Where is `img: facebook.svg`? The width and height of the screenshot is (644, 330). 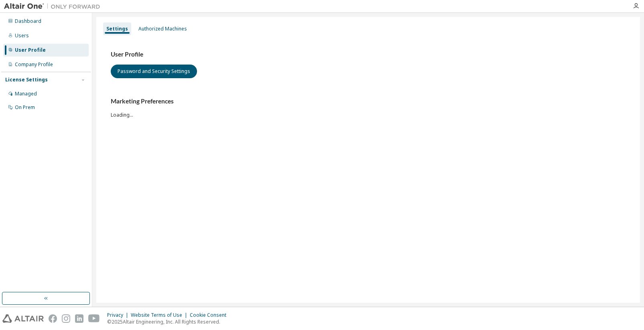
img: facebook.svg is located at coordinates (53, 318).